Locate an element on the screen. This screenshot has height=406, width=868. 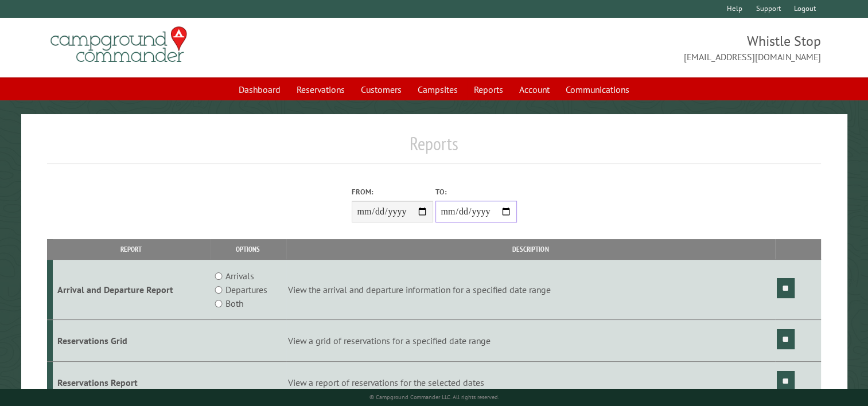
th: Options is located at coordinates (248, 249).